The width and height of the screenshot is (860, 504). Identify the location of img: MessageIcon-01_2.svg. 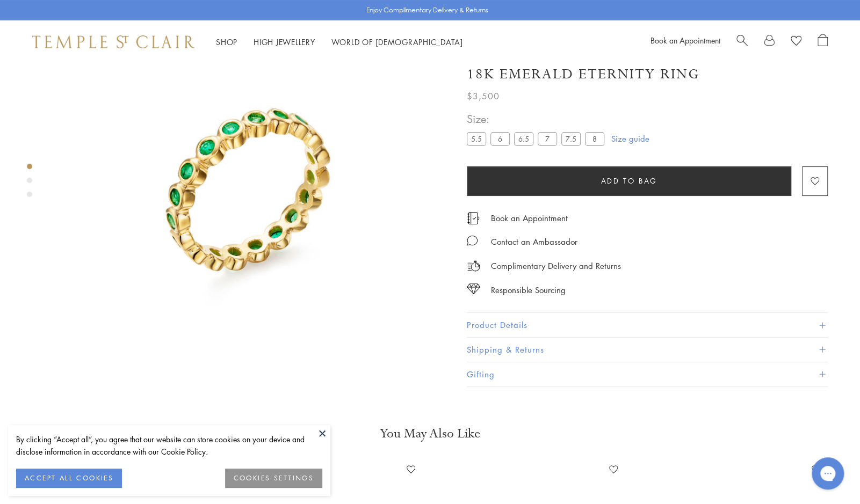
(472, 241).